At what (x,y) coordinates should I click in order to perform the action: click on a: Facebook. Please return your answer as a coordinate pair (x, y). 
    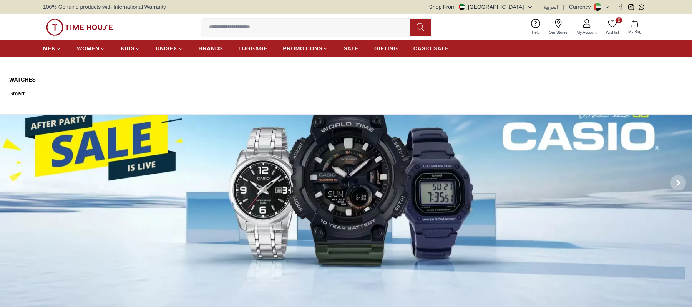
    Looking at the image, I should click on (620, 7).